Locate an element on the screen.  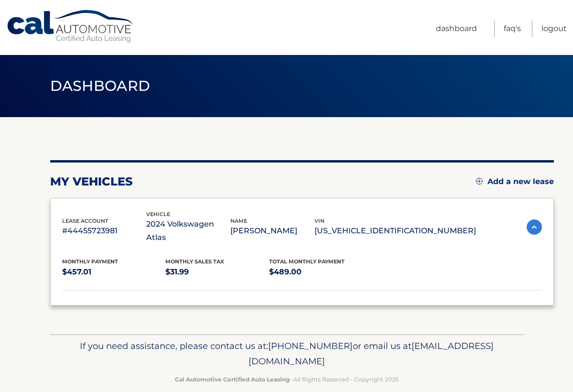
p: 2024 Volkswagen Atlas is located at coordinates (188, 231).